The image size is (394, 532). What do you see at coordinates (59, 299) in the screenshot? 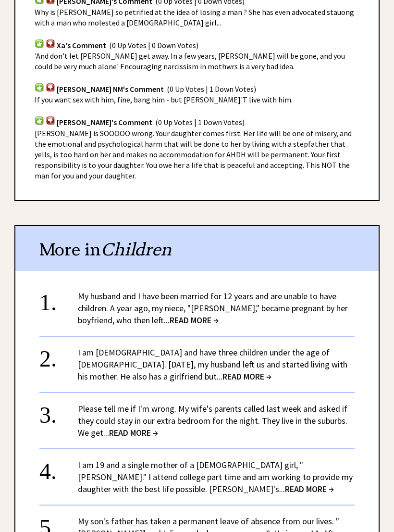
I see `div: 1.` at bounding box center [59, 299].